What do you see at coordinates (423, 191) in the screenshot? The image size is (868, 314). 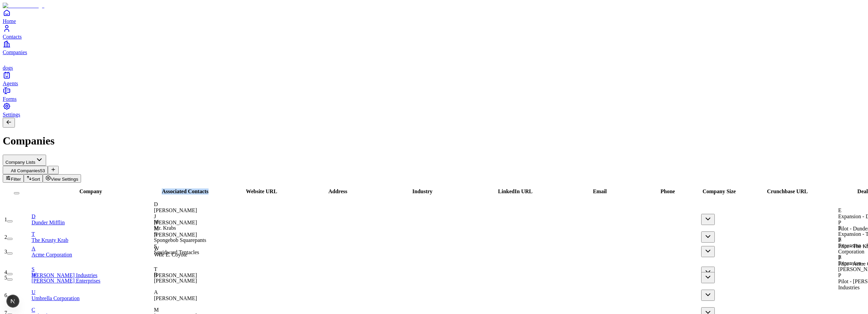 I see `span: Industry` at bounding box center [423, 191].